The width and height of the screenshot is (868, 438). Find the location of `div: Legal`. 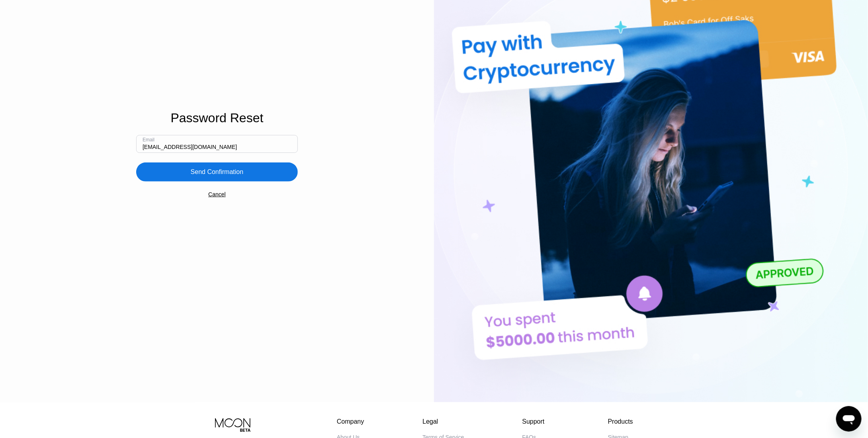

div: Legal is located at coordinates (444, 421).